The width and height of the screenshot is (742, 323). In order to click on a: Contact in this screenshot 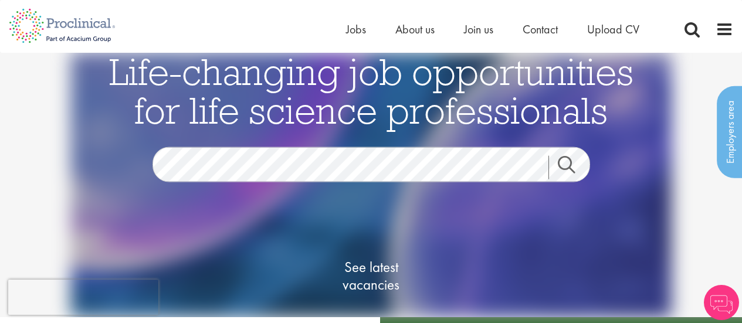, I will do `click(540, 29)`.